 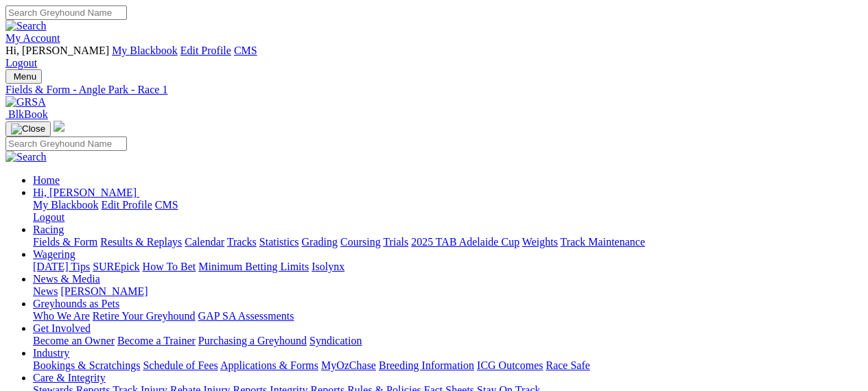 What do you see at coordinates (252, 341) in the screenshot?
I see `a: Purchasing a Greyhound` at bounding box center [252, 341].